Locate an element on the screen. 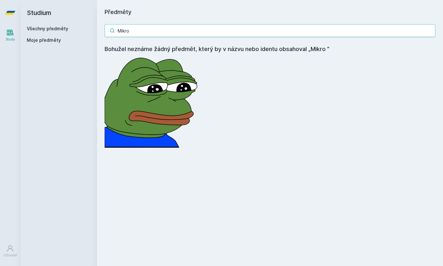 Image resolution: width=443 pixels, height=266 pixels. a: Study is located at coordinates (10, 35).